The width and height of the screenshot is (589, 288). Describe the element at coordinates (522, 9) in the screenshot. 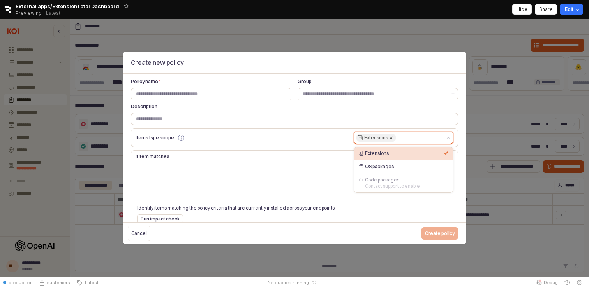

I see `button: Hide app` at that location.